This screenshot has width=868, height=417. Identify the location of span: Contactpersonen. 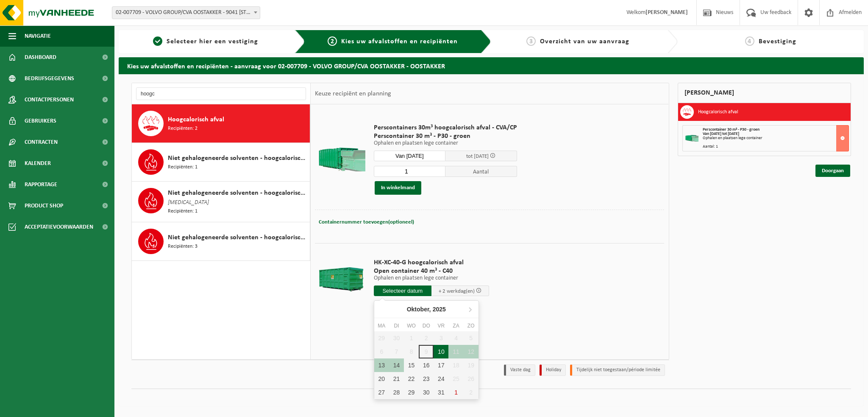
(49, 100).